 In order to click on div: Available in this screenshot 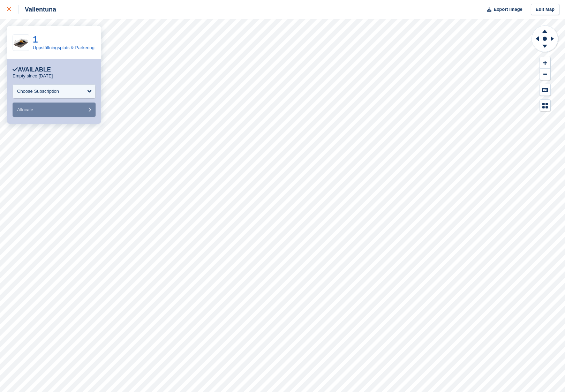, I will do `click(32, 70)`.